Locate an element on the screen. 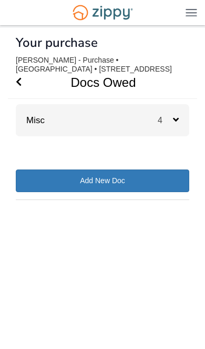  a: Misc is located at coordinates (30, 120).